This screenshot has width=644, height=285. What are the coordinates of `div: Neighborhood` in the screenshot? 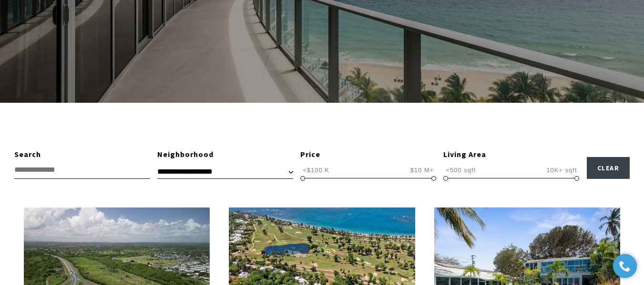 It's located at (224, 155).